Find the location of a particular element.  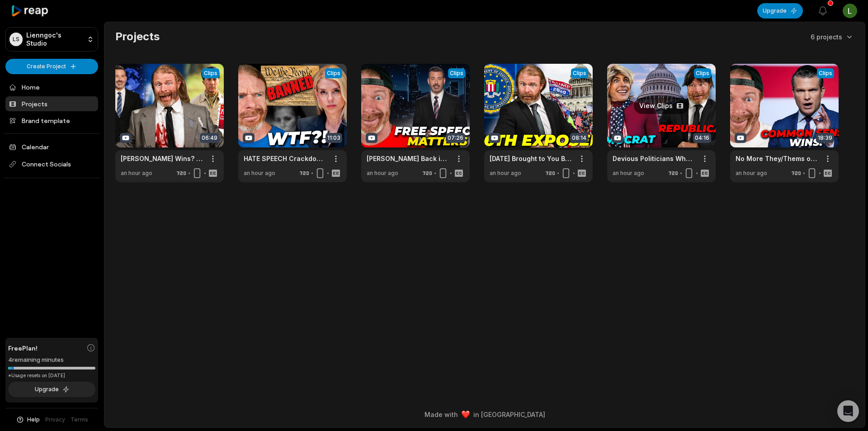

button: Create Project is located at coordinates (51, 66).